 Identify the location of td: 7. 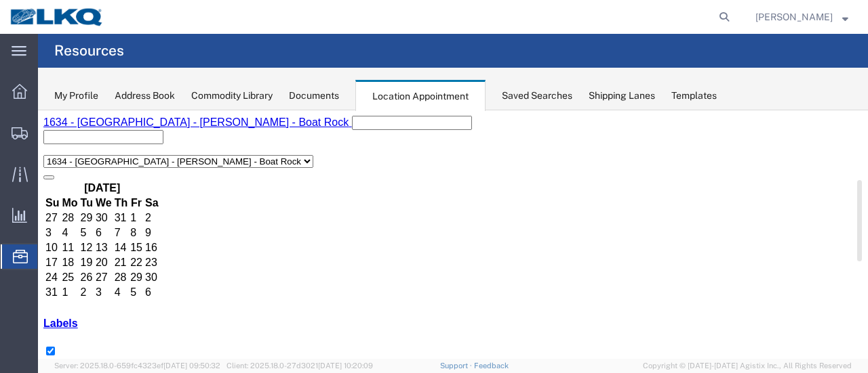
(83, 123).